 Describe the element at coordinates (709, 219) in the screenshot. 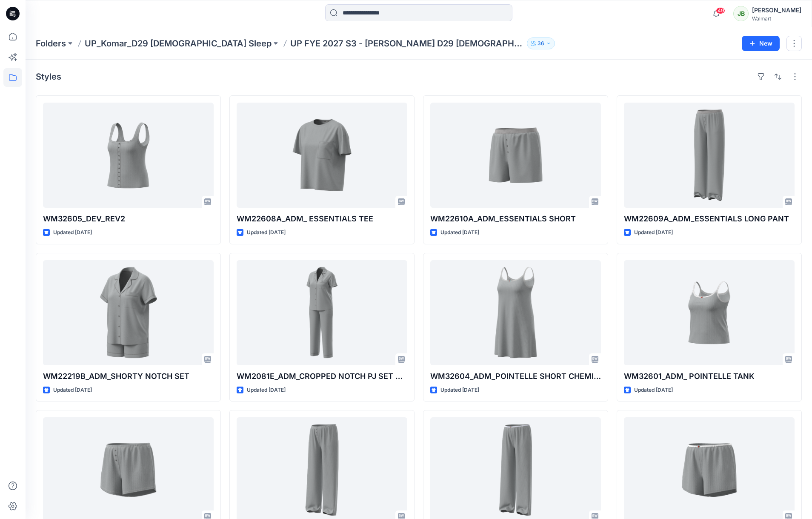

I see `p: WM22609A_ADM_ESSENTIALS LONG PANT` at that location.